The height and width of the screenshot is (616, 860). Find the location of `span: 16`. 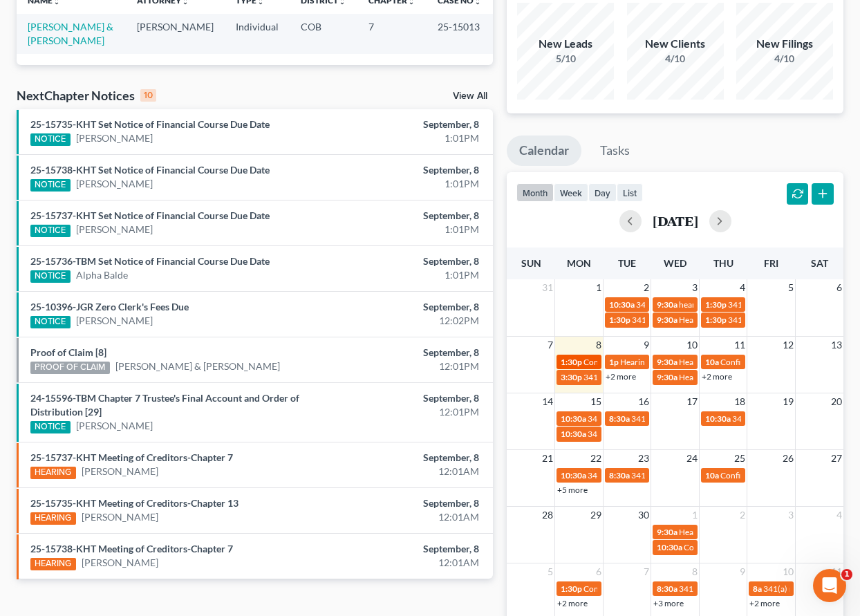

span: 16 is located at coordinates (643, 401).